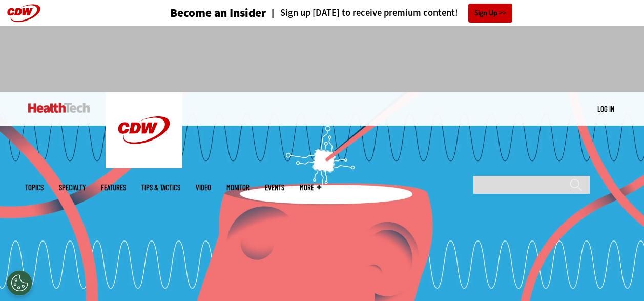 The image size is (644, 301). What do you see at coordinates (203, 187) in the screenshot?
I see `a: Video` at bounding box center [203, 187].